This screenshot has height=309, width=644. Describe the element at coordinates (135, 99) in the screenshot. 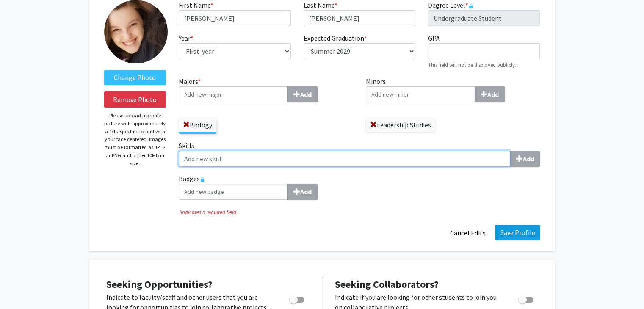

I see `button: Remove Photo` at that location.